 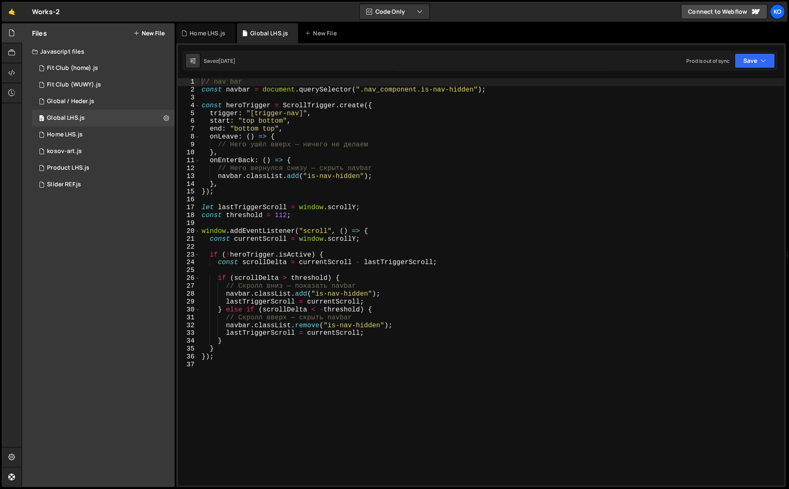 I want to click on div: 20, so click(x=189, y=231).